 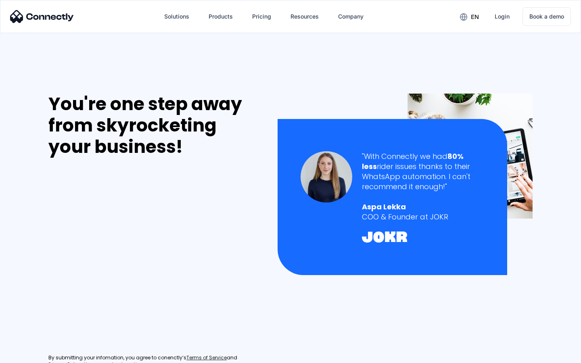 I want to click on div: You're one step away from skyrocketing your business!, so click(x=154, y=125).